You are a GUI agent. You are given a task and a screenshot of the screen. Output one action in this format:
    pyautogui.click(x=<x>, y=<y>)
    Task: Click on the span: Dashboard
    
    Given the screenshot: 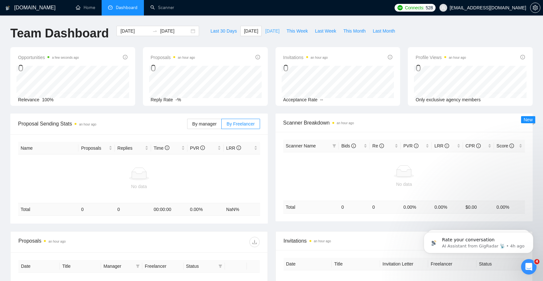 What is the action you would take?
    pyautogui.click(x=127, y=7)
    